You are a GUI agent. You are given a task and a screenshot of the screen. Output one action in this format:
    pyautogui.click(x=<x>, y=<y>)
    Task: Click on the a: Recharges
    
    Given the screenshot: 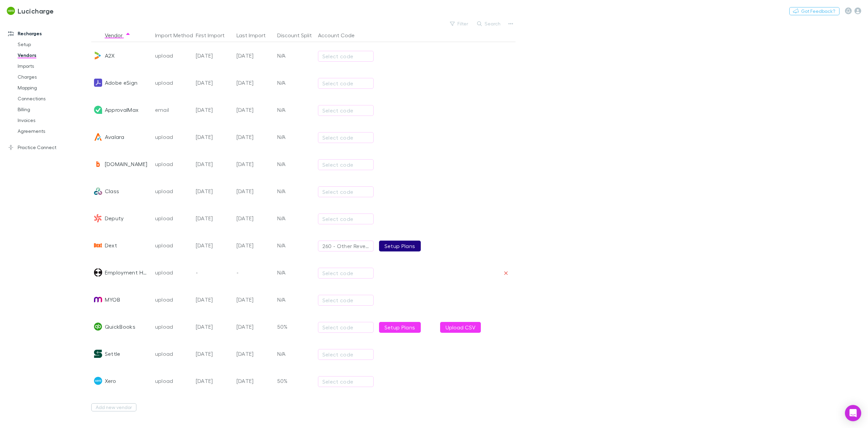 What is the action you would take?
    pyautogui.click(x=48, y=33)
    